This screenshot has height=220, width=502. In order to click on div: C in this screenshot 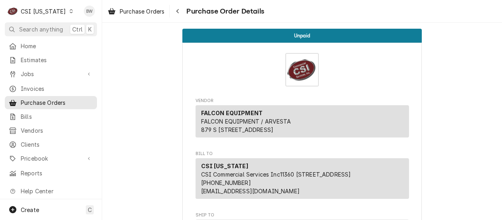, I will do `click(13, 11)`.